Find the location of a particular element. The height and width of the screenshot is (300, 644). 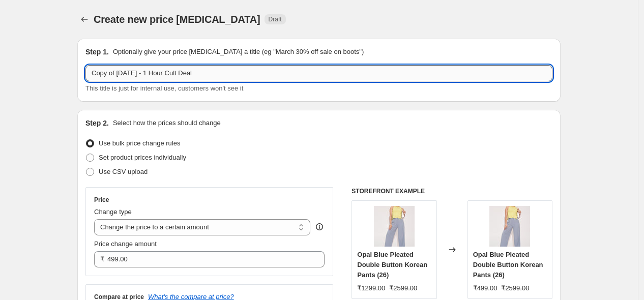

input: 30% off holiday sale is located at coordinates (319, 73).